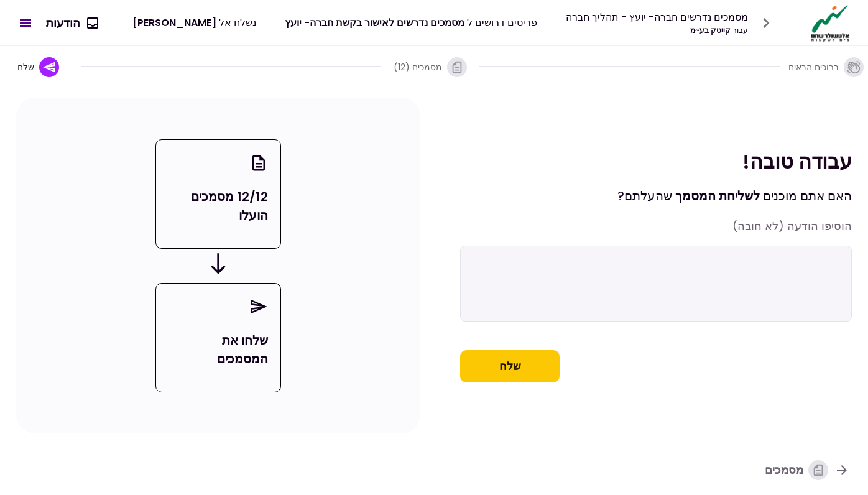 The image size is (868, 495). What do you see at coordinates (825, 67) in the screenshot?
I see `button: ברוכים הבאים` at bounding box center [825, 67].